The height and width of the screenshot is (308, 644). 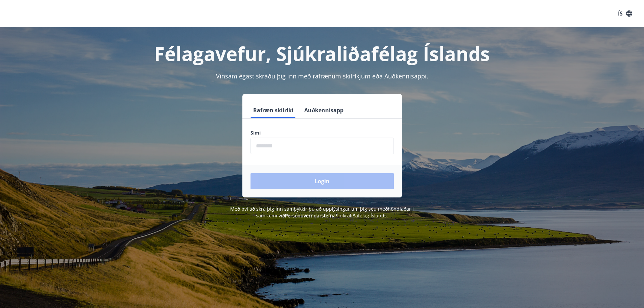 I want to click on button: Rafræn skilríki, so click(x=273, y=110).